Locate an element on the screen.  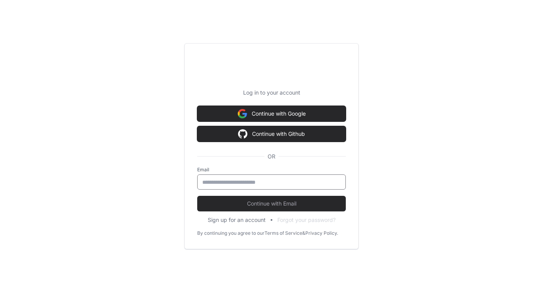
p: Log in to your account is located at coordinates (272, 93).